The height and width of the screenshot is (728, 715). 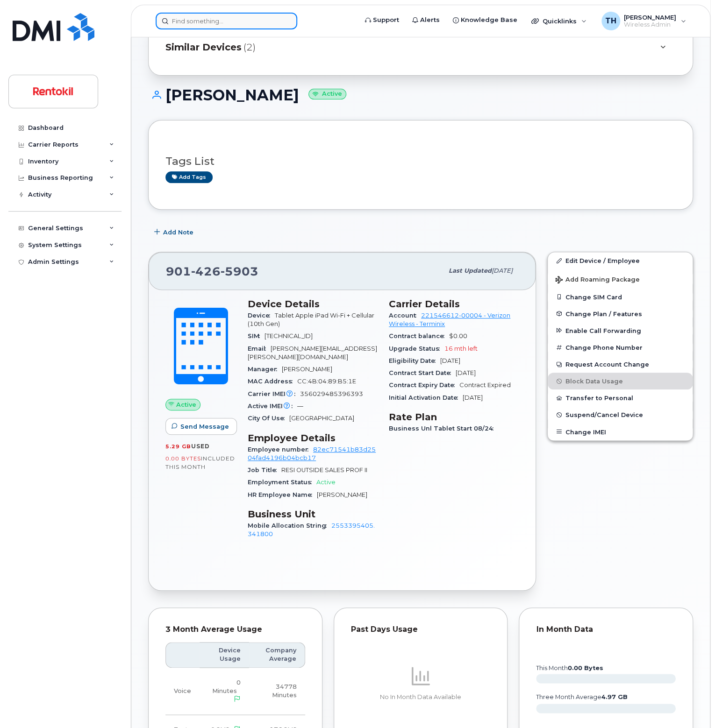 What do you see at coordinates (327, 94) in the screenshot?
I see `small: Active` at bounding box center [327, 94].